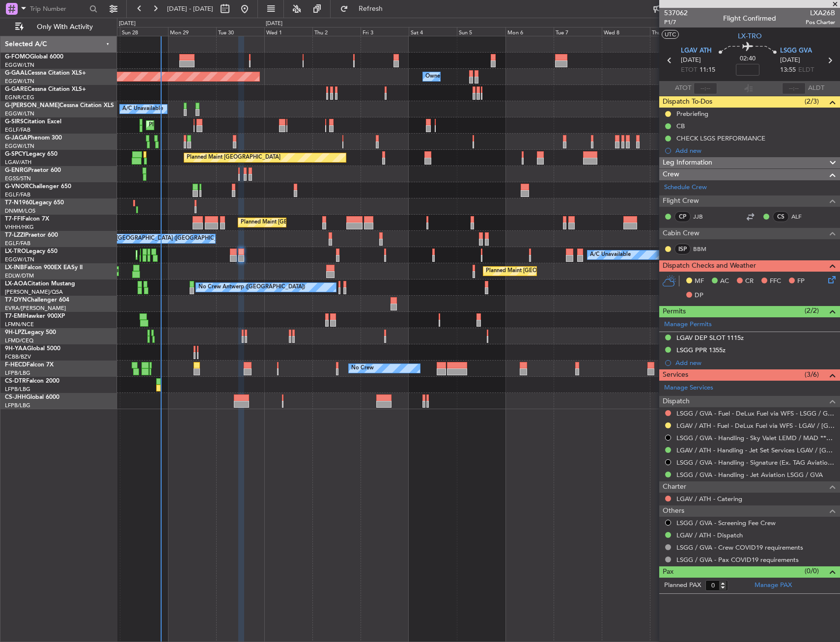  I want to click on span: Cabin Crew, so click(681, 233).